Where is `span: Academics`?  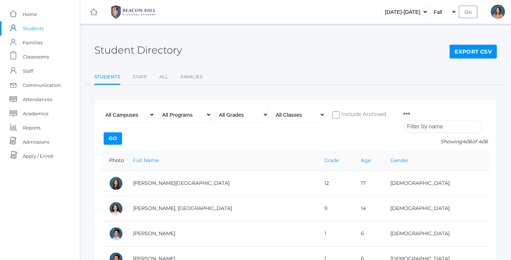 span: Academics is located at coordinates (35, 114).